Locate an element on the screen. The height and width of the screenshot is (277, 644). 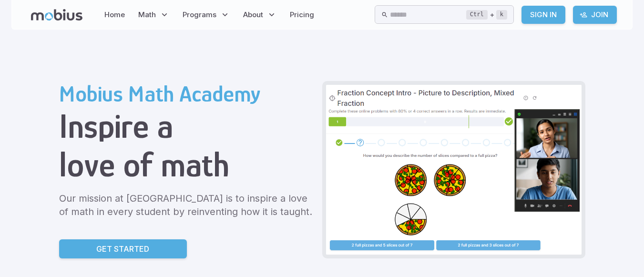
span: Math is located at coordinates (147, 15).